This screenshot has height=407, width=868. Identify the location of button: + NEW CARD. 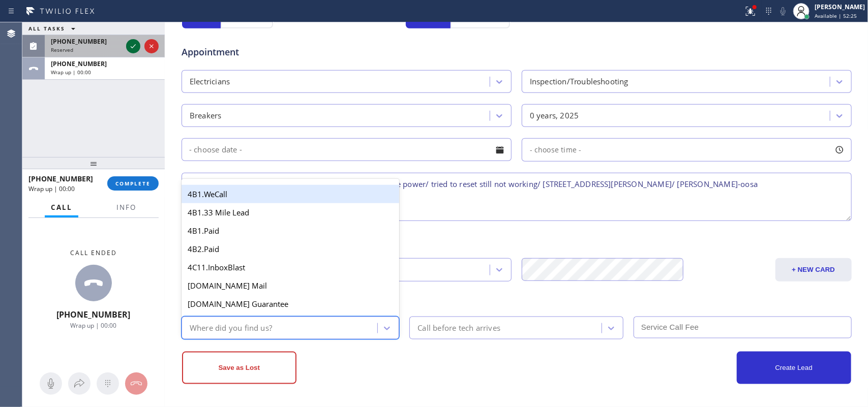
(814, 270).